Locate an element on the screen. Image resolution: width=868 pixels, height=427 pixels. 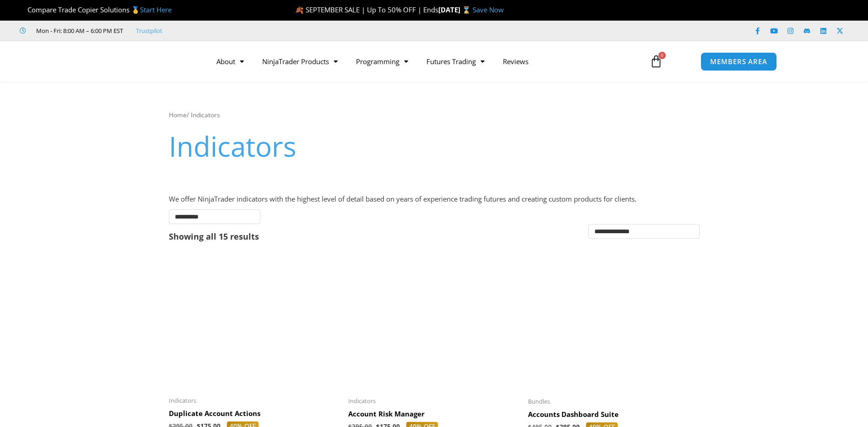
a: About is located at coordinates (230, 62).